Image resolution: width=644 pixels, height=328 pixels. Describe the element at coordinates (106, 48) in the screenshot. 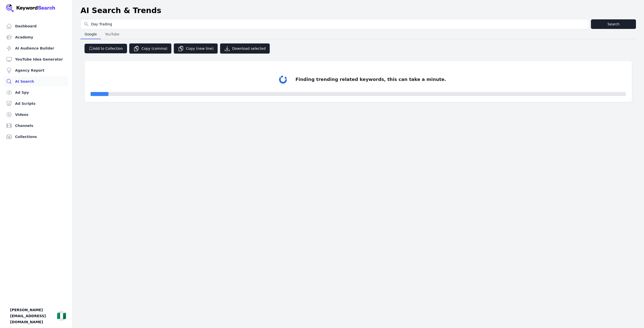

I see `button: Add to Collection` at that location.